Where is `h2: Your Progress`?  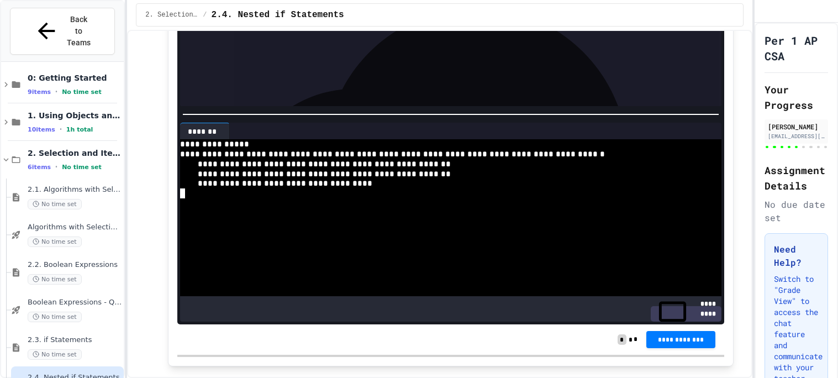 h2: Your Progress is located at coordinates (796, 97).